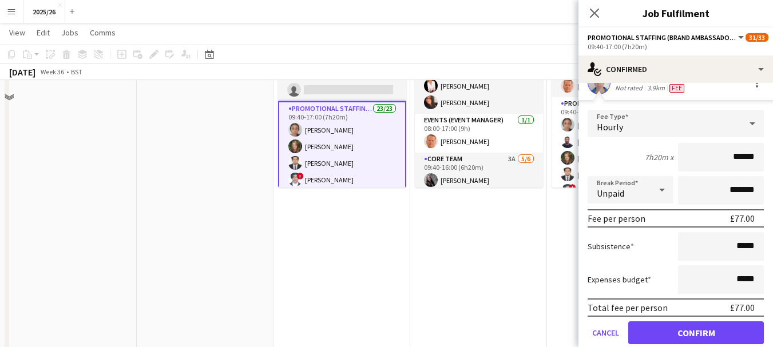 The height and width of the screenshot is (347, 773). What do you see at coordinates (630, 88) in the screenshot?
I see `div: Not rated` at bounding box center [630, 88].